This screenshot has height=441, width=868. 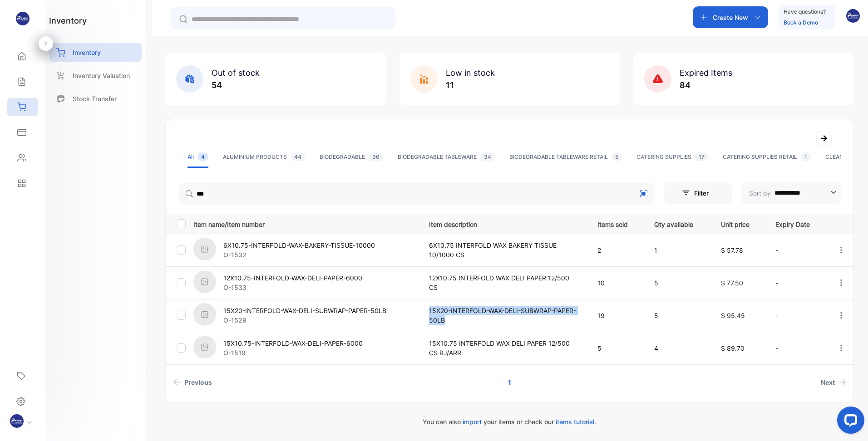 I want to click on a: Next page, so click(x=834, y=382).